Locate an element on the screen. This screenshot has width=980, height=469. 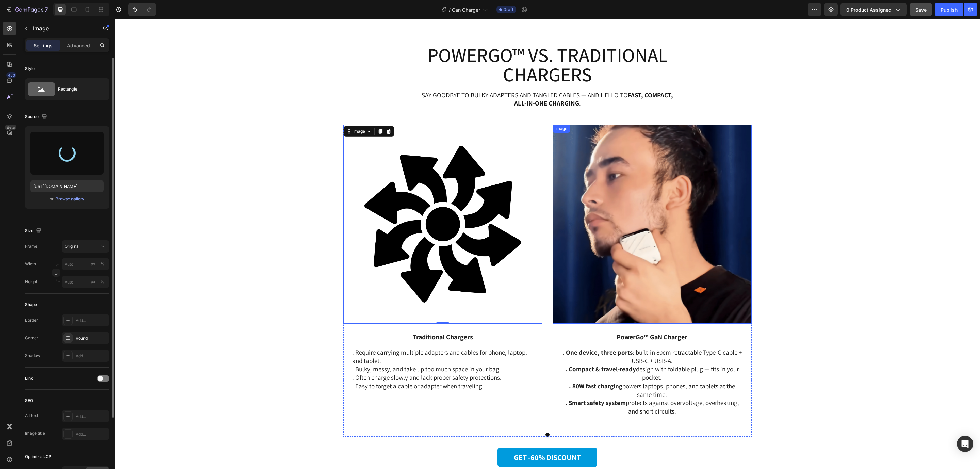
label: Frame is located at coordinates (31, 246).